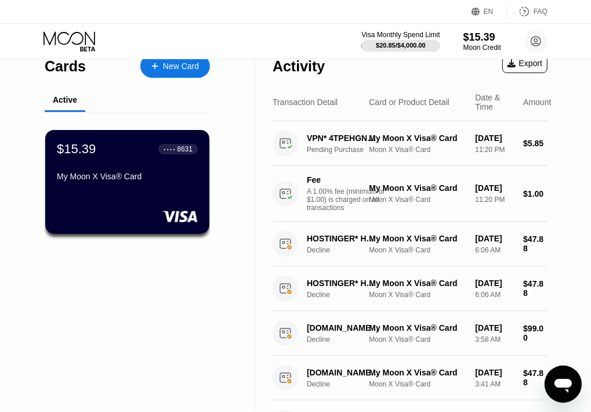 The width and height of the screenshot is (591, 412). What do you see at coordinates (127, 182) in the screenshot?
I see `div: $15.39● ● ● ●8631My Moon X Visa® Card` at bounding box center [127, 182].